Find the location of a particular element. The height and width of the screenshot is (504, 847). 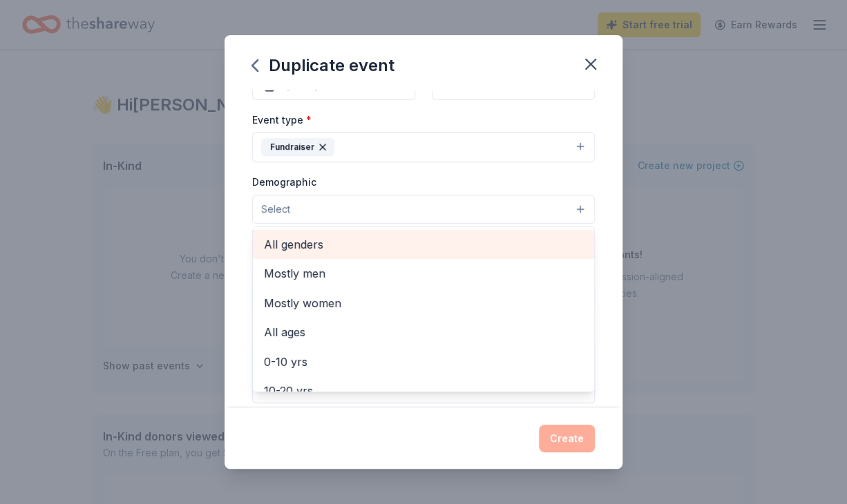

span: 10-20 yrs is located at coordinates (424, 391).